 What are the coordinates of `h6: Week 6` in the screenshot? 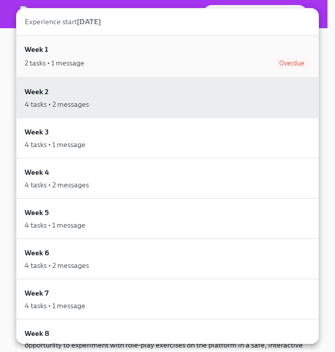 It's located at (37, 253).